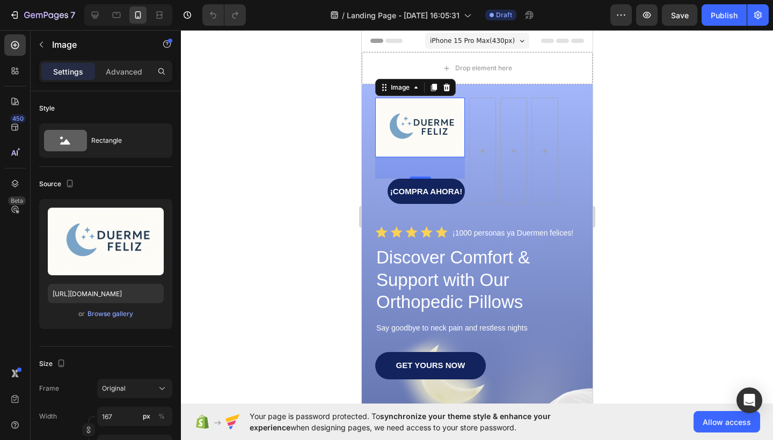 This screenshot has height=440, width=773. Describe the element at coordinates (106, 241) in the screenshot. I see `img: preview-image` at that location.